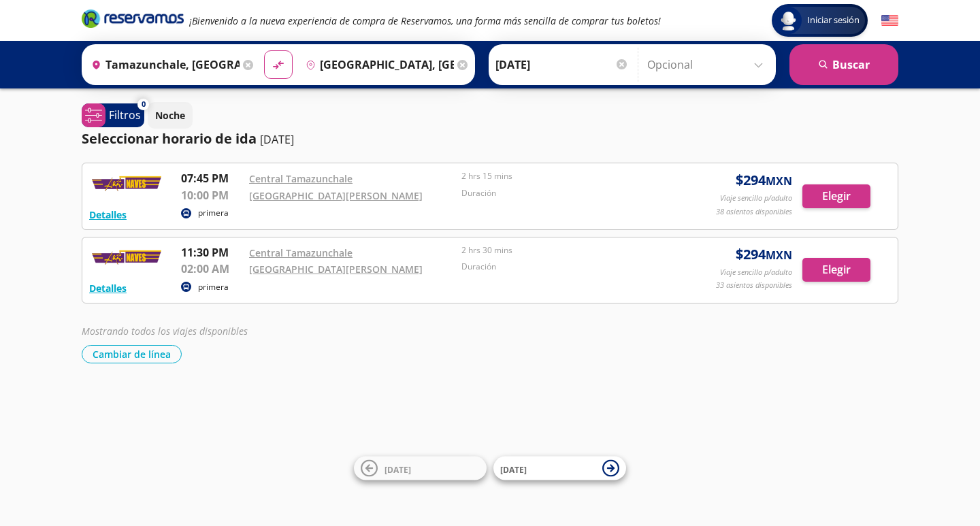 The height and width of the screenshot is (526, 980). Describe the element at coordinates (377, 64) in the screenshot. I see `input: Buscar Destino` at that location.